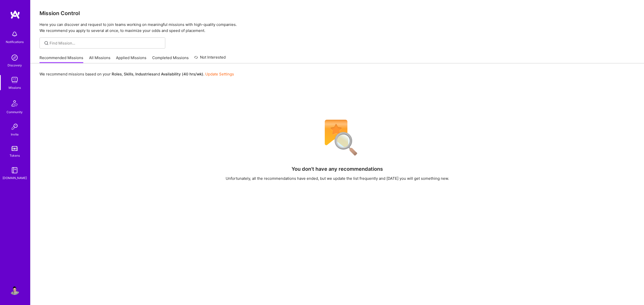 This screenshot has height=305, width=644. Describe the element at coordinates (337, 169) in the screenshot. I see `h4: You don't have any recommendations` at that location.